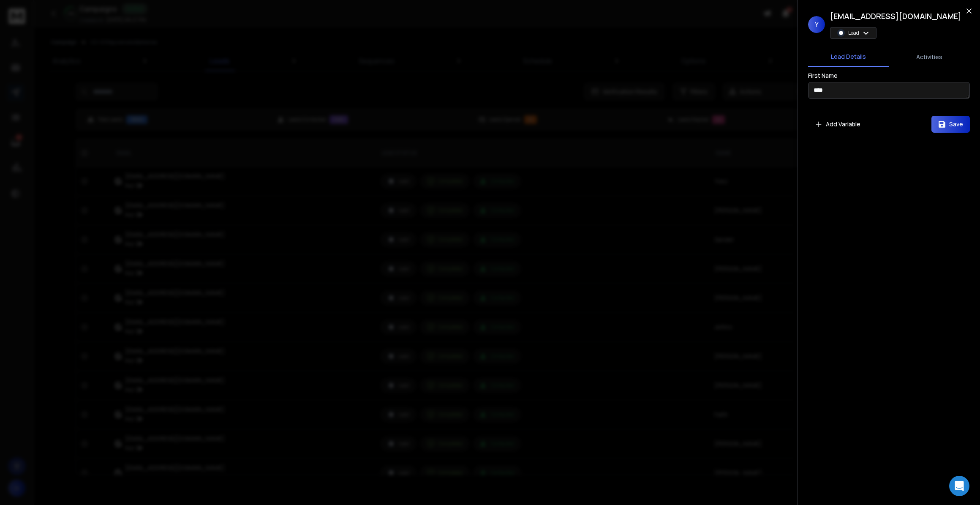  Describe the element at coordinates (817, 25) in the screenshot. I see `span: Y` at that location.